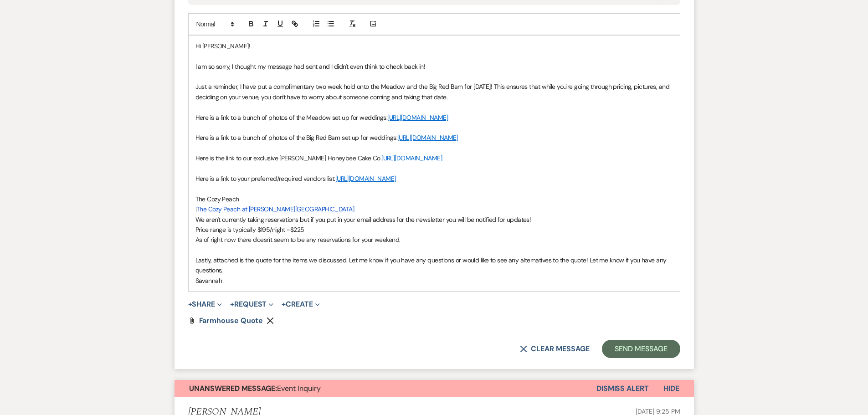 This screenshot has width=868, height=415. I want to click on span: Event Inquiry, so click(255, 389).